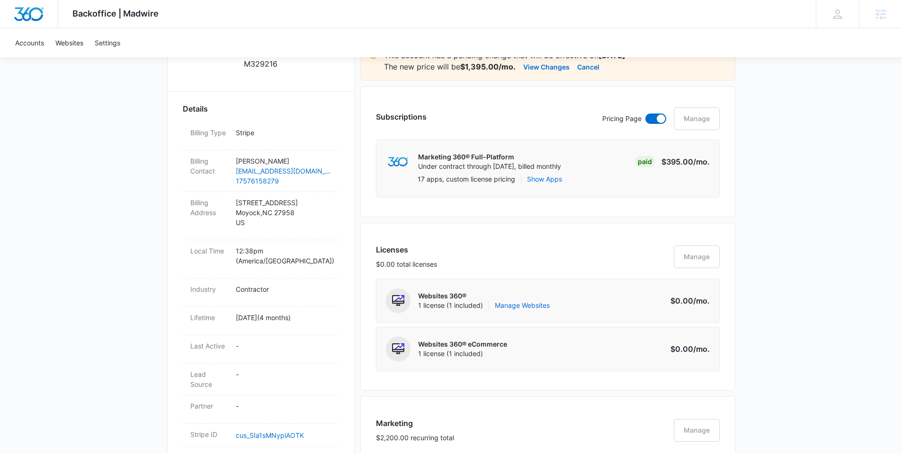 The height and width of the screenshot is (453, 902). I want to click on p: The new price will be, so click(450, 67).